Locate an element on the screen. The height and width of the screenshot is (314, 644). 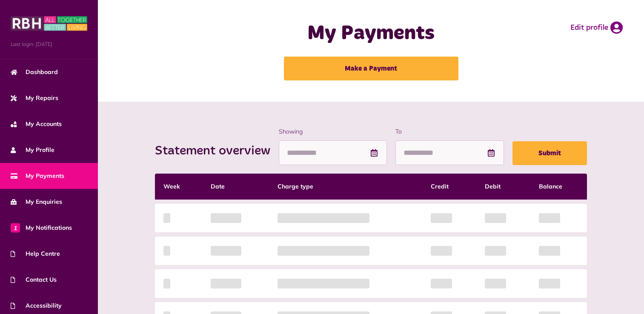
span: My Notifications is located at coordinates (41, 228).